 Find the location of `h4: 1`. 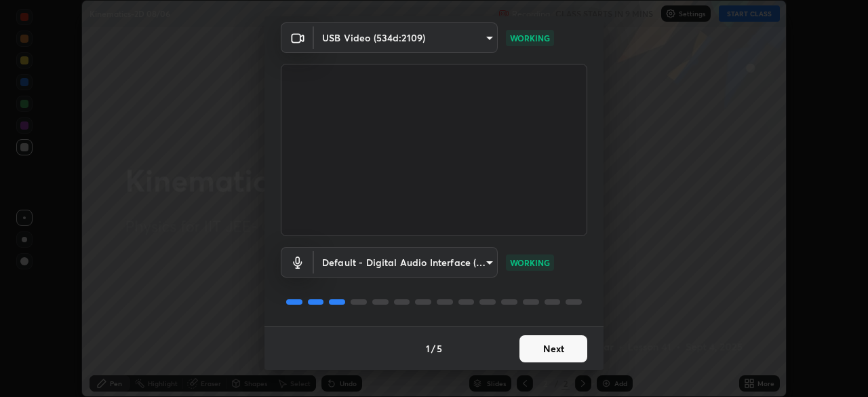

h4: 1 is located at coordinates (428, 348).